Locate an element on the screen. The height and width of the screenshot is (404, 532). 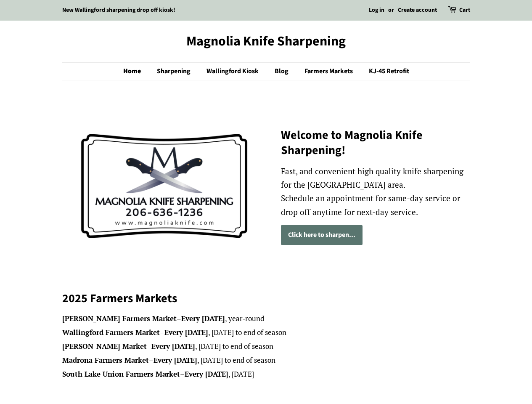
a: New Wallingford sharpening drop off kiosk! is located at coordinates (119, 10).